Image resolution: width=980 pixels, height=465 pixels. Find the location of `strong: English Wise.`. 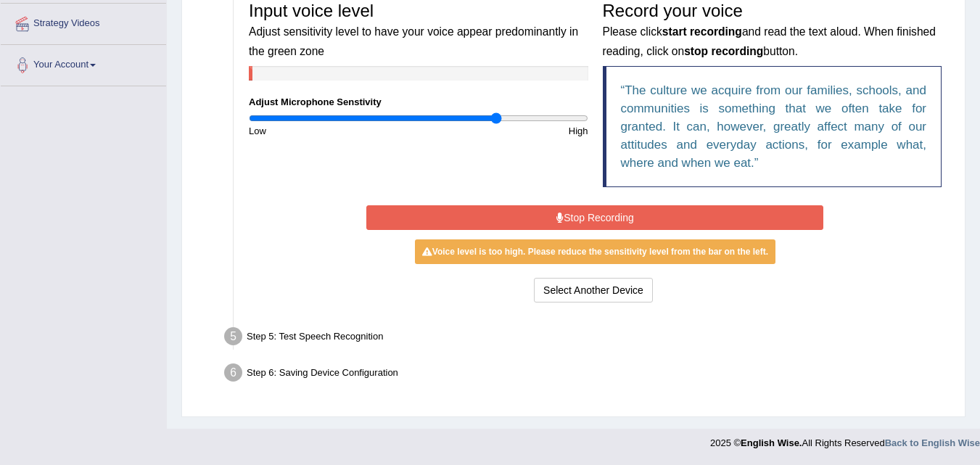

strong: English Wise. is located at coordinates (771, 443).